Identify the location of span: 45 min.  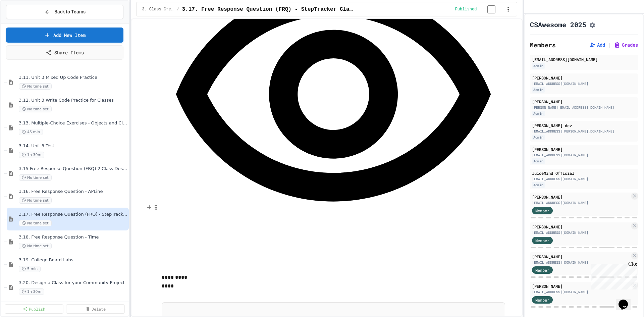
(31, 132).